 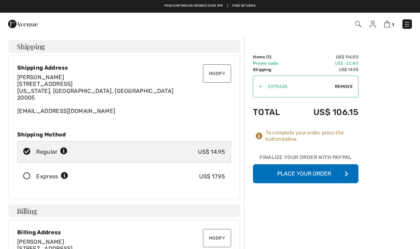 What do you see at coordinates (305, 174) in the screenshot?
I see `button: Place Your Order` at bounding box center [305, 174].